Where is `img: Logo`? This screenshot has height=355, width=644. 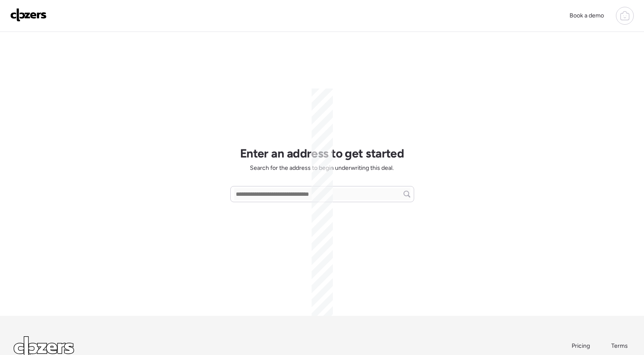
img: Logo is located at coordinates (29, 15).